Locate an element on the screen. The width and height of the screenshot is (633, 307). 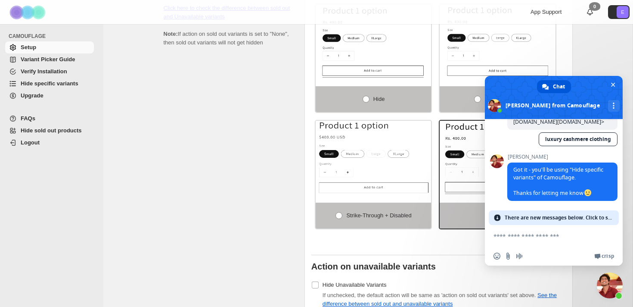
a: 0 is located at coordinates (590, 12).